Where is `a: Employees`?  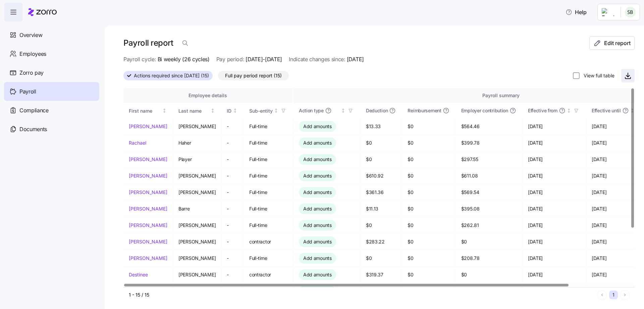
a: Employees is located at coordinates (52, 54).